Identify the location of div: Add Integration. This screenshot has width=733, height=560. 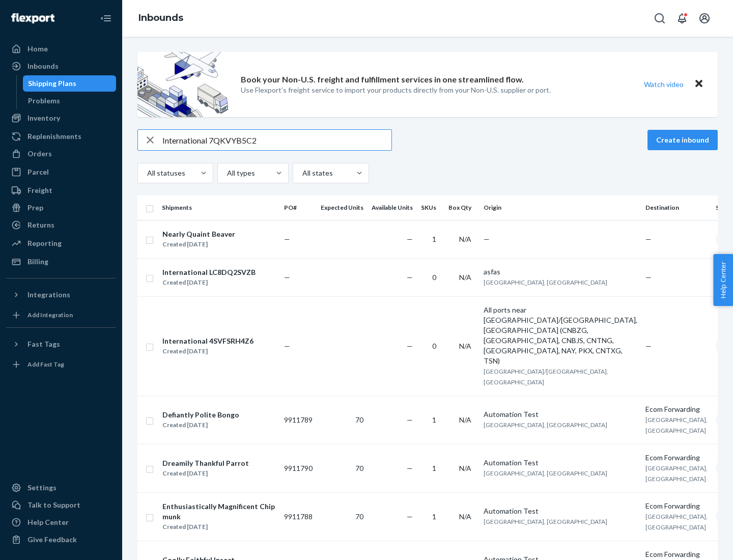
(50, 314).